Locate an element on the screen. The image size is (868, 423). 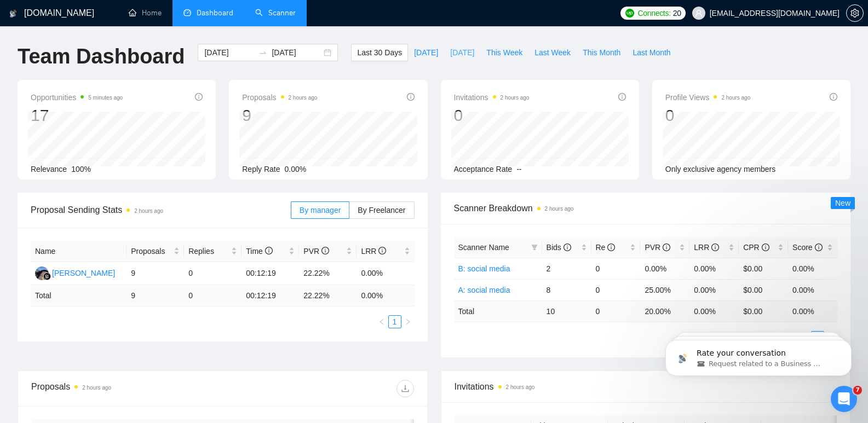
span: Dashboard is located at coordinates (214, 13).